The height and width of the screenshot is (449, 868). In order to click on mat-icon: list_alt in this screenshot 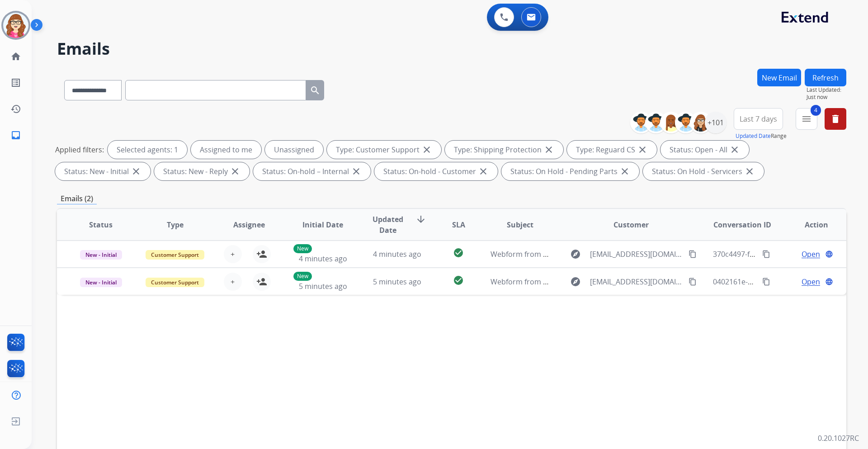, I will do `click(16, 82)`.